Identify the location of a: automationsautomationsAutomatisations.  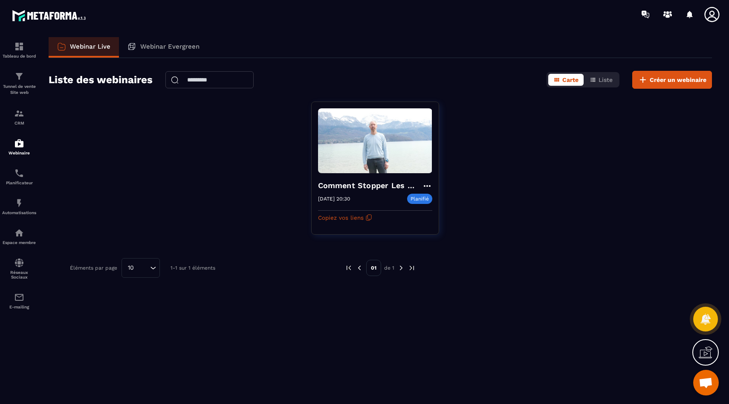
(19, 206).